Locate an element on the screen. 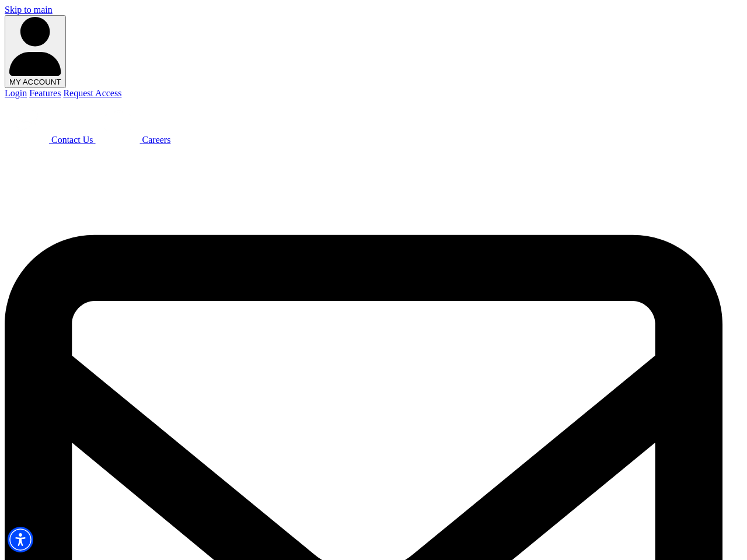 Image resolution: width=747 pixels, height=560 pixels. div: Accessibility Menu is located at coordinates (20, 540).